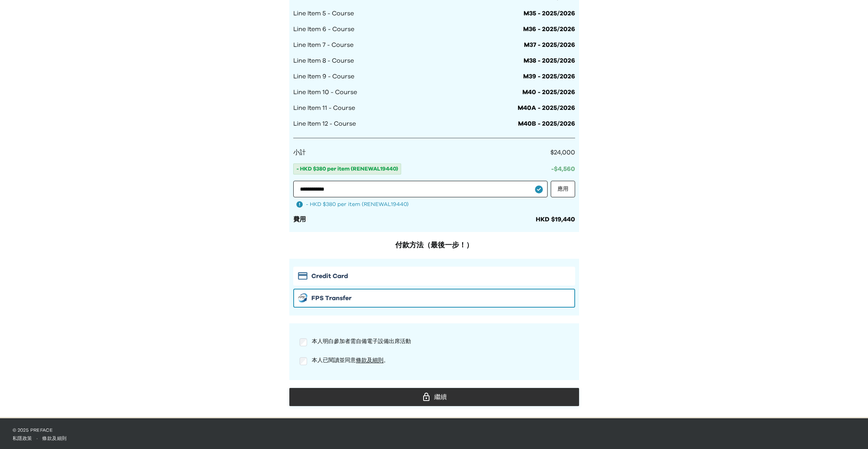 The width and height of the screenshot is (868, 449). Describe the element at coordinates (299, 152) in the screenshot. I see `span: 小計` at that location.